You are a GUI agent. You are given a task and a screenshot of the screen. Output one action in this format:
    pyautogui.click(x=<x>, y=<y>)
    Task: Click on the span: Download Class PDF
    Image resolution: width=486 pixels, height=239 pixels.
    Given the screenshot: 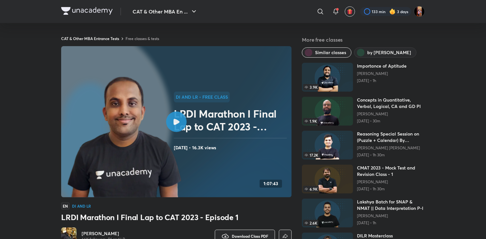 What is the action you would take?
    pyautogui.click(x=250, y=236)
    